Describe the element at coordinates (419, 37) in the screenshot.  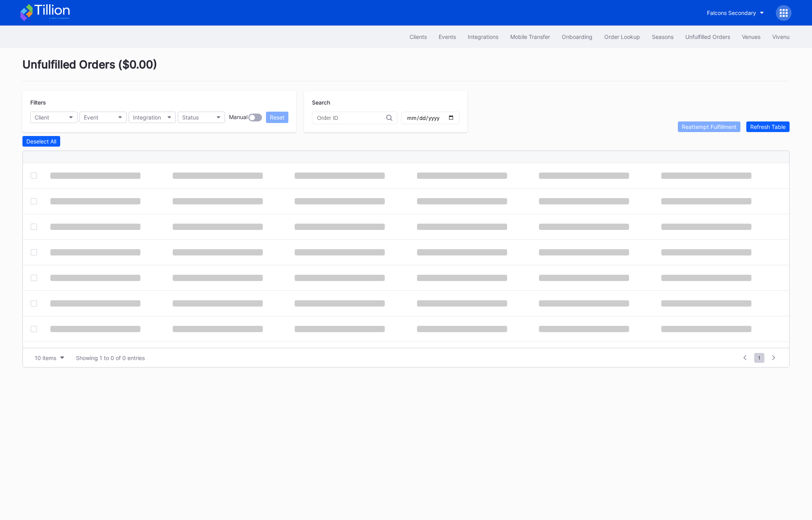
I see `a: Clients` at that location.